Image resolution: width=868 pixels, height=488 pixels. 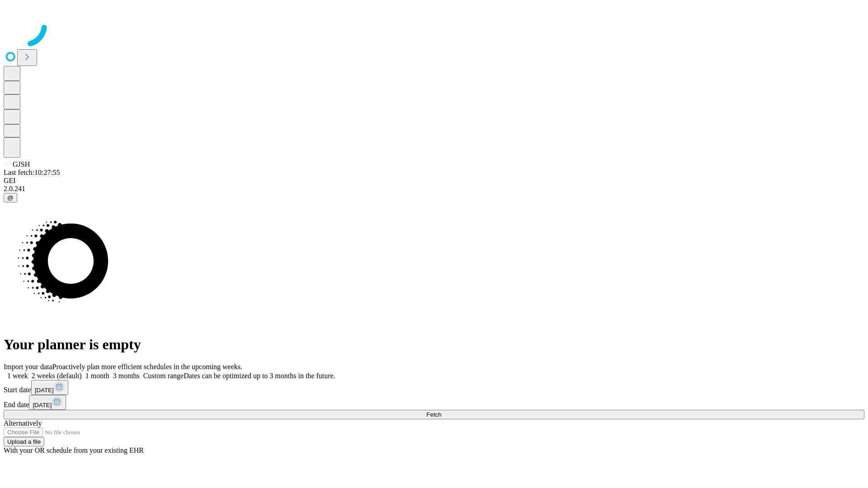 What do you see at coordinates (28, 366) in the screenshot?
I see `span: Import your data` at bounding box center [28, 366].